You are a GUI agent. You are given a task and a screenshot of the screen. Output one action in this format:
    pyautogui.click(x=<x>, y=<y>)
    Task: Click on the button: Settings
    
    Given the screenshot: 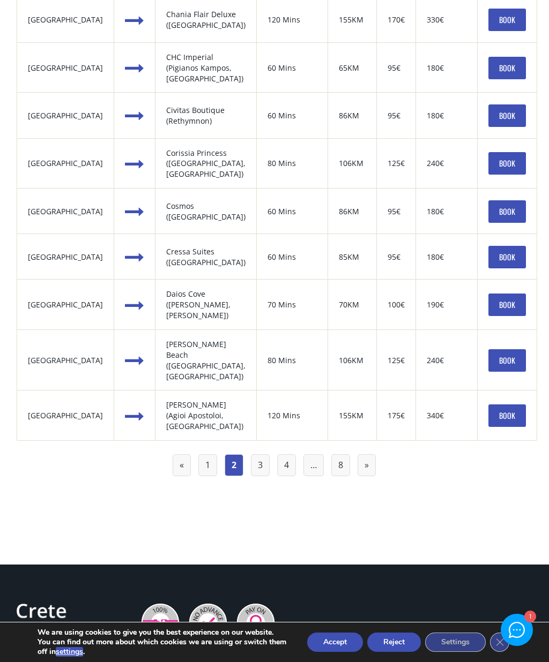 What is the action you would take?
    pyautogui.click(x=455, y=643)
    